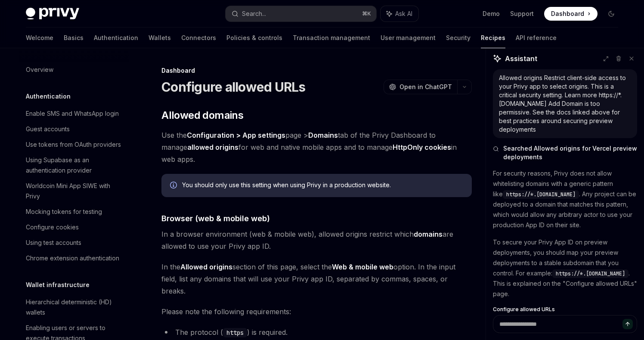 Image resolution: width=644 pixels, height=340 pixels. What do you see at coordinates (203, 115) in the screenshot?
I see `span: Allowed domains` at bounding box center [203, 115].